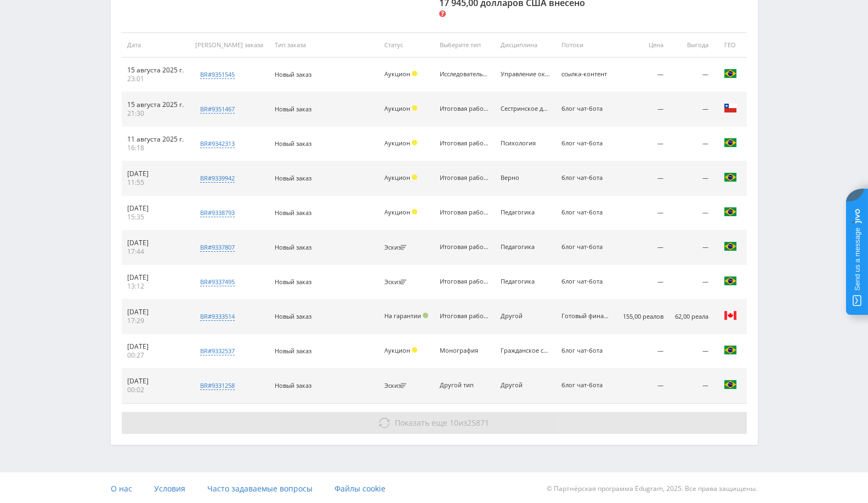 The width and height of the screenshot is (868, 503). I want to click on font: ссылка-контент, so click(584, 74).